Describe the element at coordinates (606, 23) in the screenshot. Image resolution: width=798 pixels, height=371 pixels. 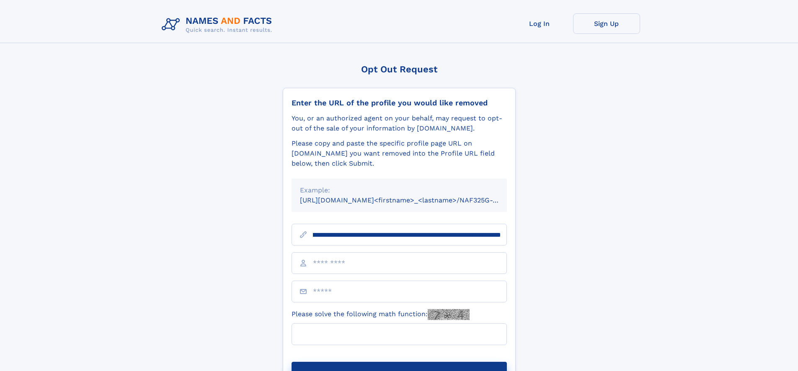
I see `a: Sign Up` at that location.